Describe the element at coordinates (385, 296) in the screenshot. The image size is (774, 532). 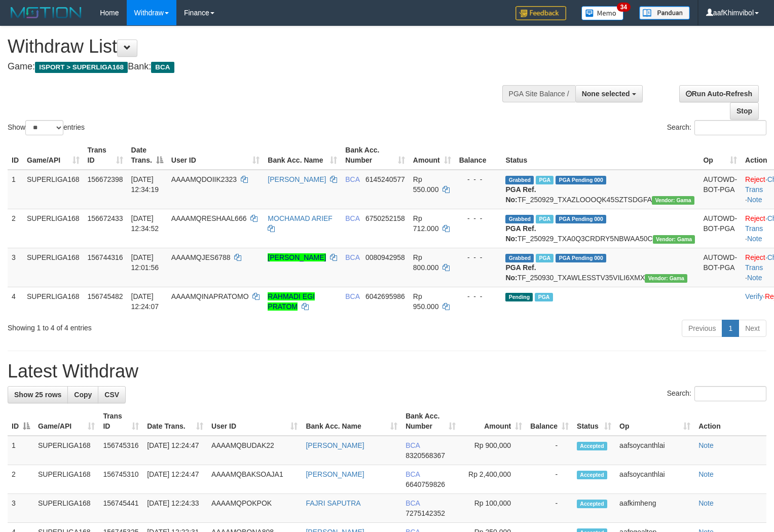
I see `span: Copy 6042695986 to clipboard` at that location.